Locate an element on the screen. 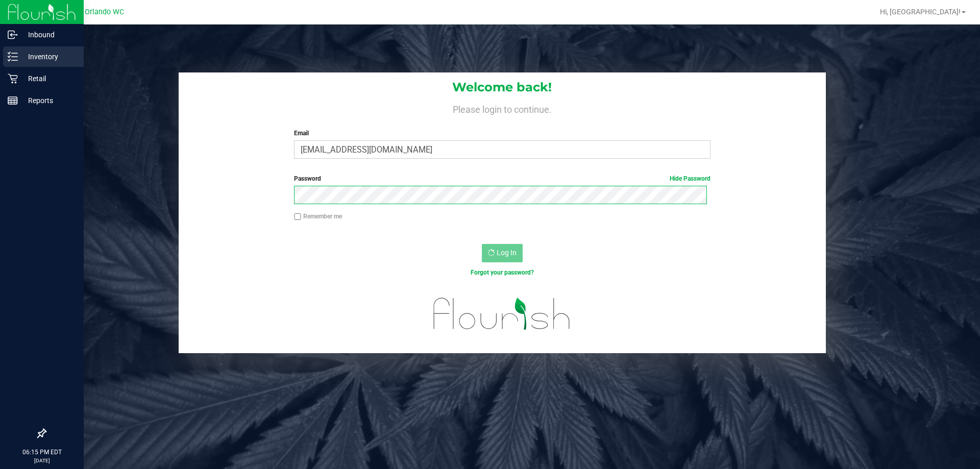  span: Orlando WC is located at coordinates (104, 12).